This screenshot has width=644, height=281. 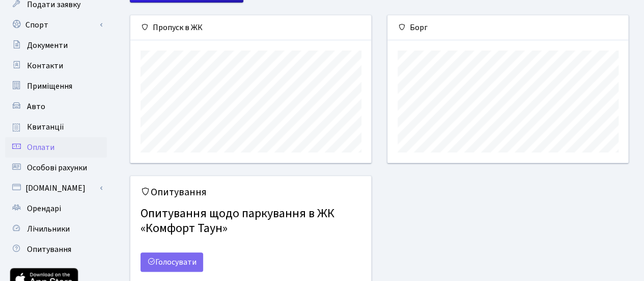 What do you see at coordinates (56, 168) in the screenshot?
I see `a: Особові рахунки` at bounding box center [56, 168].